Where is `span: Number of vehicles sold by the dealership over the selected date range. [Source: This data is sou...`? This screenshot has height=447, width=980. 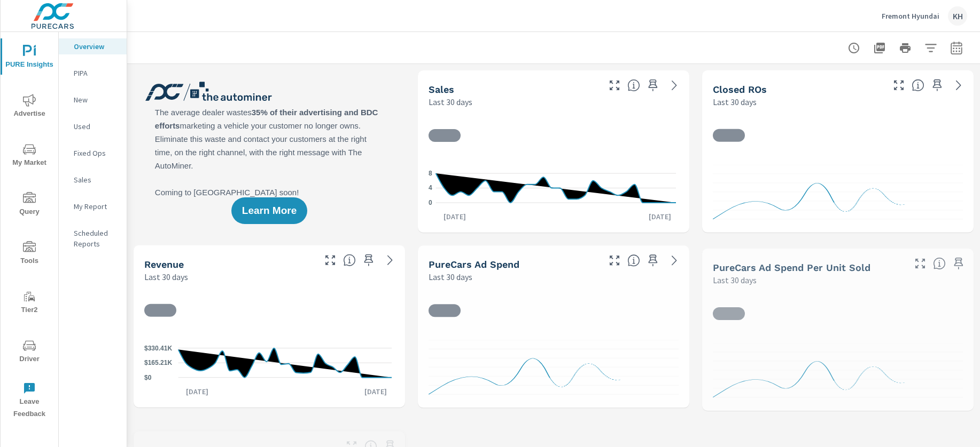 span: Number of vehicles sold by the dealership over the selected date range. [Source: This data is sou... is located at coordinates (633, 85).